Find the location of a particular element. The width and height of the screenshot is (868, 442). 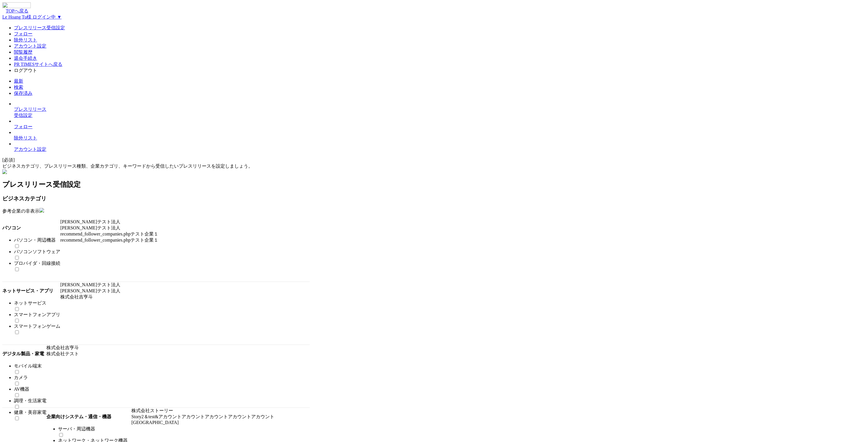

div: 株式会社テスト is located at coordinates (156, 354).